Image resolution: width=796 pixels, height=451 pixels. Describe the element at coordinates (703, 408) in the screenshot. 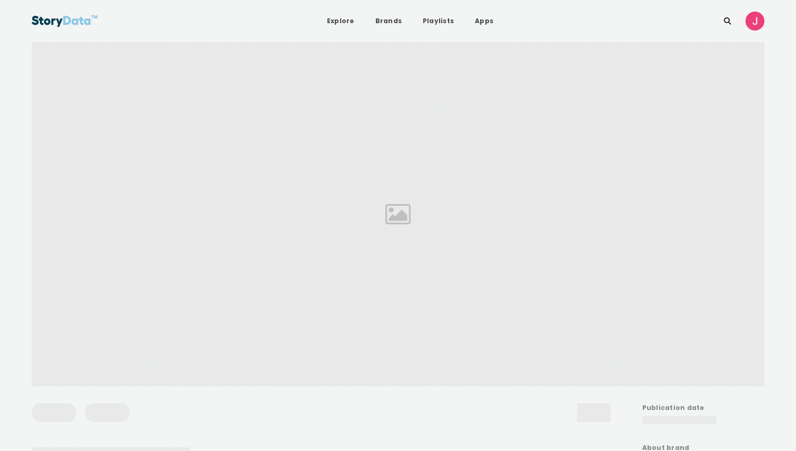

I see `div: Publication date` at that location.